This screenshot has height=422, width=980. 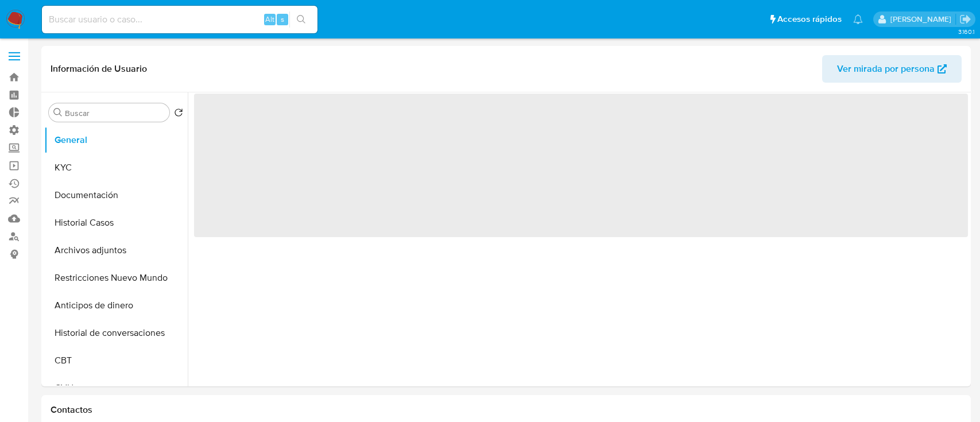 What do you see at coordinates (506, 410) in the screenshot?
I see `h1: Contactos` at bounding box center [506, 410].